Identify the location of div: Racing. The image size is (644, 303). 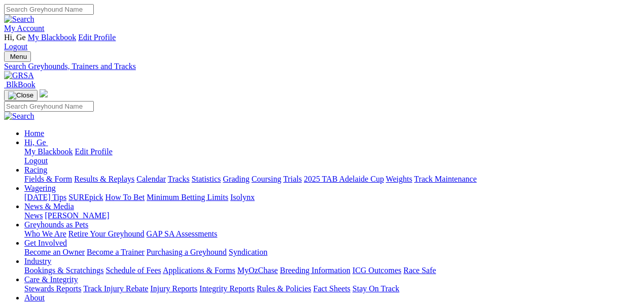
(332, 179).